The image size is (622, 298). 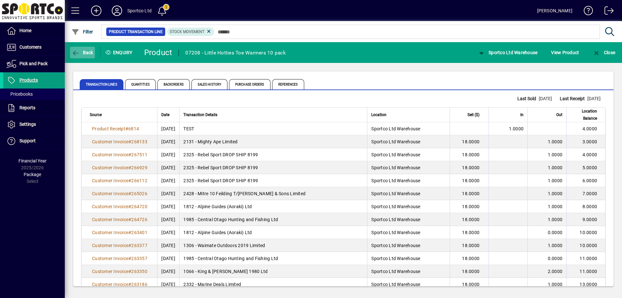 I want to click on td: 5.0000, so click(x=585, y=167).